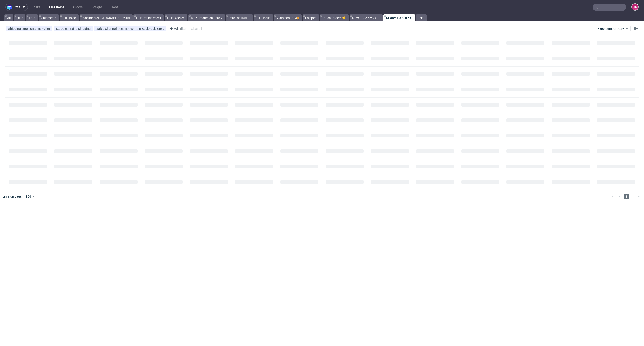  What do you see at coordinates (10, 7) in the screenshot?
I see `img: logo` at bounding box center [10, 7].